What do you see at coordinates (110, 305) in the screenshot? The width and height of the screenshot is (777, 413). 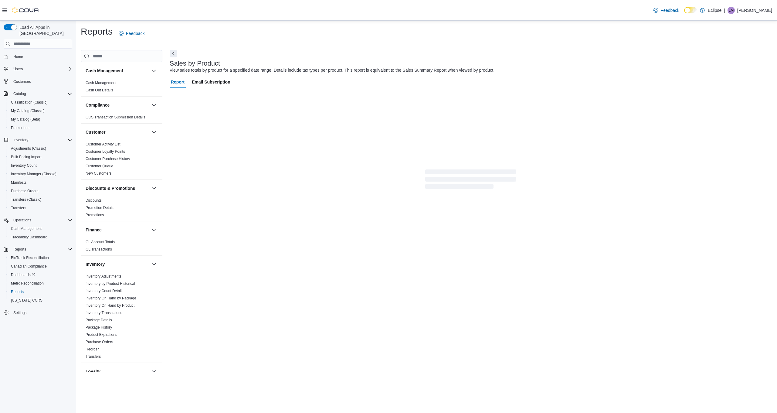 I see `a: Inventory On Hand by Product` at bounding box center [110, 305].